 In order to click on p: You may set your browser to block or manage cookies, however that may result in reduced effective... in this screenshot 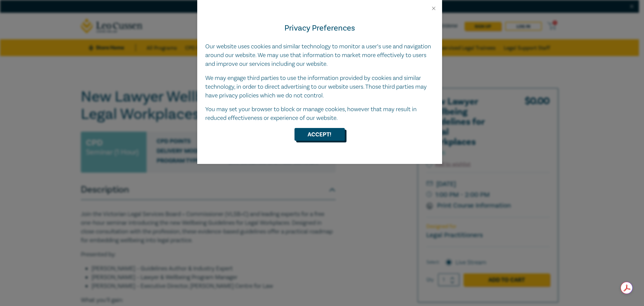, I will do `click(319, 114)`.